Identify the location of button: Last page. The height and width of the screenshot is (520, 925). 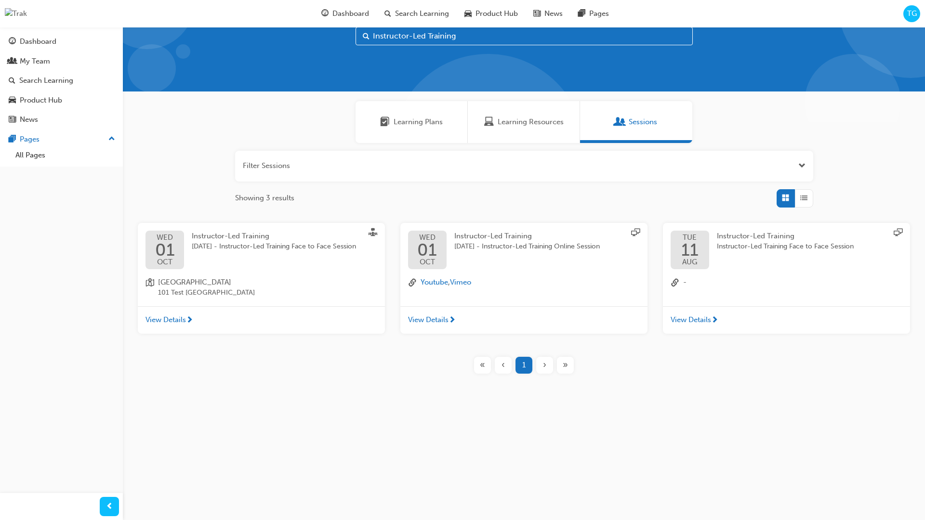
(565, 365).